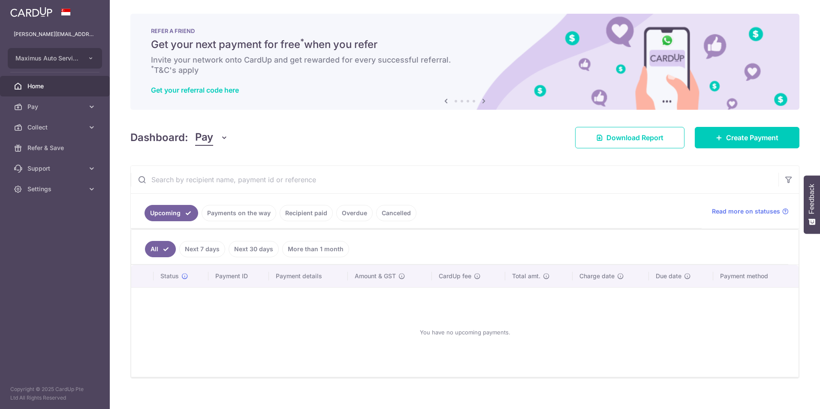 The image size is (820, 409). I want to click on span: Create Payment, so click(752, 138).